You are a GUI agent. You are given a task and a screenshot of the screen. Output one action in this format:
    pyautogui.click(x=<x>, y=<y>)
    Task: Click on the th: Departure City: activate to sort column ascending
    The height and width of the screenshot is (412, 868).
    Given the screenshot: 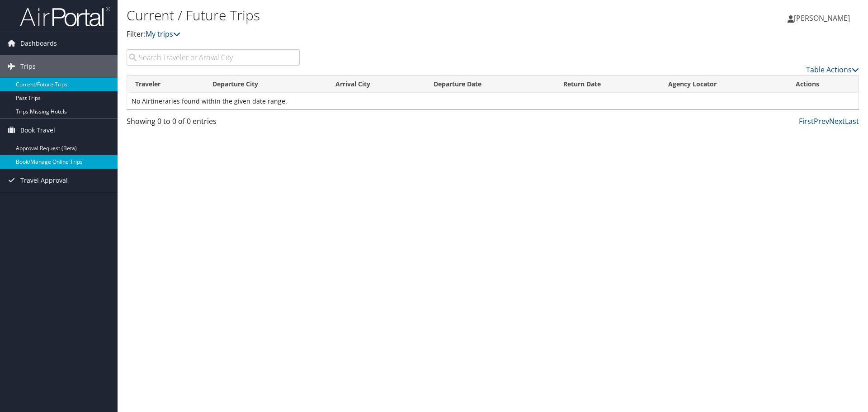 What is the action you would take?
    pyautogui.click(x=266, y=84)
    